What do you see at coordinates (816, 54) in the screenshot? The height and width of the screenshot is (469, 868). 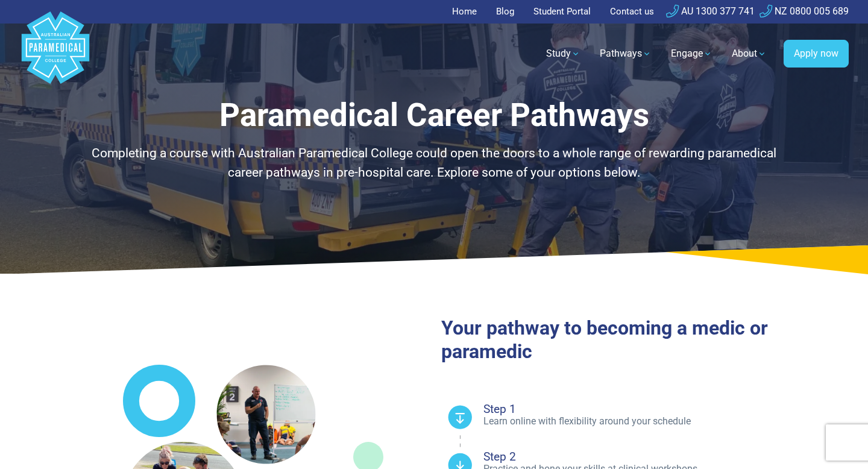 I see `a: Apply now` at bounding box center [816, 54].